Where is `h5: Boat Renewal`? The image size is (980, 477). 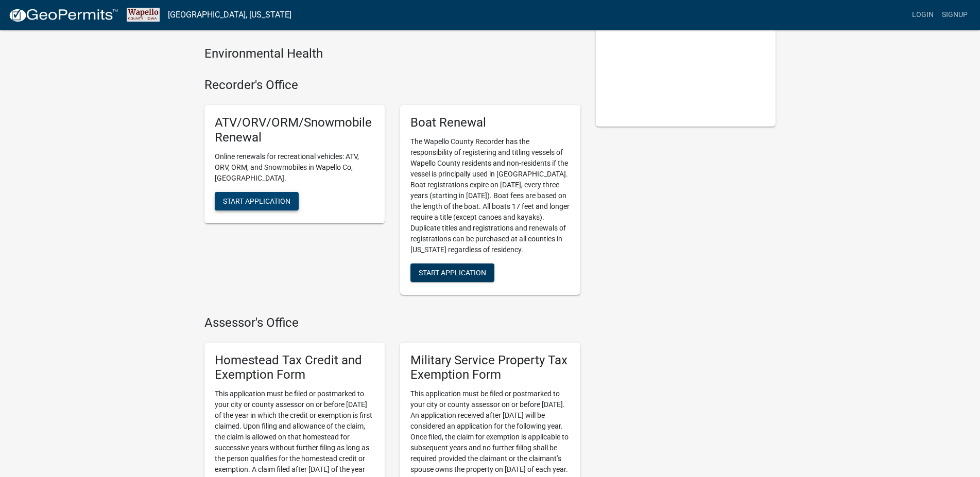
h5: Boat Renewal is located at coordinates (490, 122).